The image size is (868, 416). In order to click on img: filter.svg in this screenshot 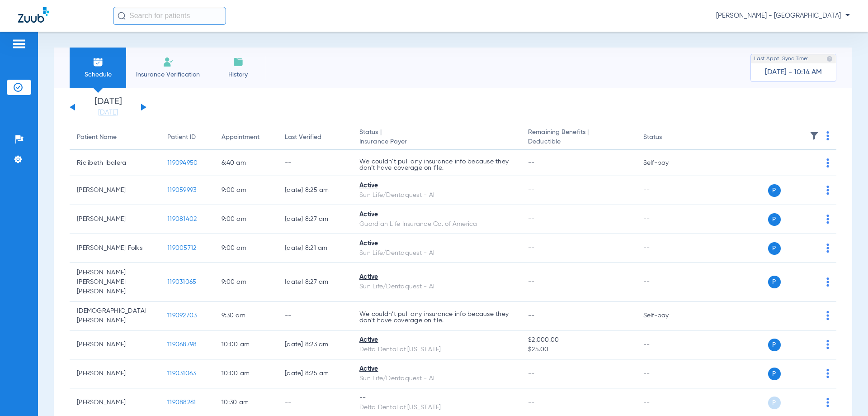, I will do `click(815, 136)`.